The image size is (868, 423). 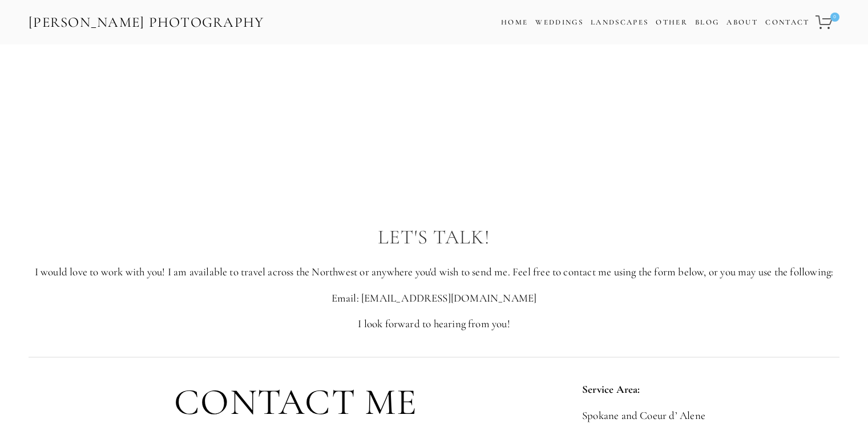 What do you see at coordinates (295, 403) in the screenshot?
I see `h1: Contact Me` at bounding box center [295, 403].